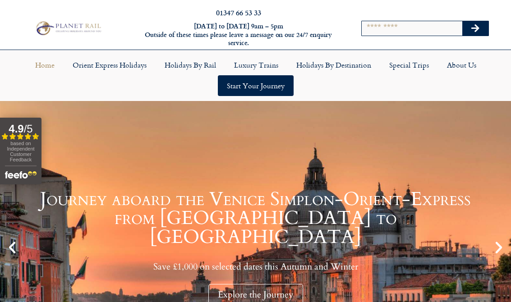 This screenshot has width=511, height=302. Describe the element at coordinates (239, 12) in the screenshot. I see `a: 01347 66 53 33` at that location.